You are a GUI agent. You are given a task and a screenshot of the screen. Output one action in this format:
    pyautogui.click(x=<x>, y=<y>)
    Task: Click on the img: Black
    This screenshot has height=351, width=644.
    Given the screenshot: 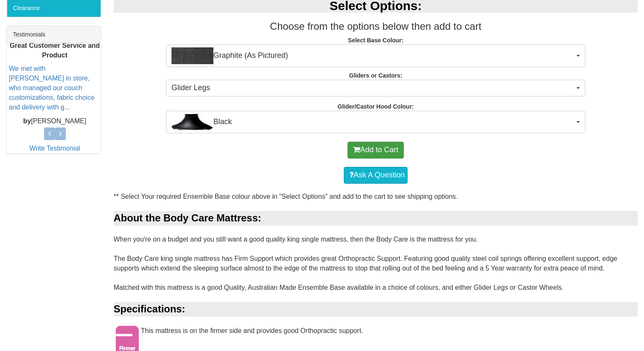 What is the action you would take?
    pyautogui.click(x=192, y=122)
    